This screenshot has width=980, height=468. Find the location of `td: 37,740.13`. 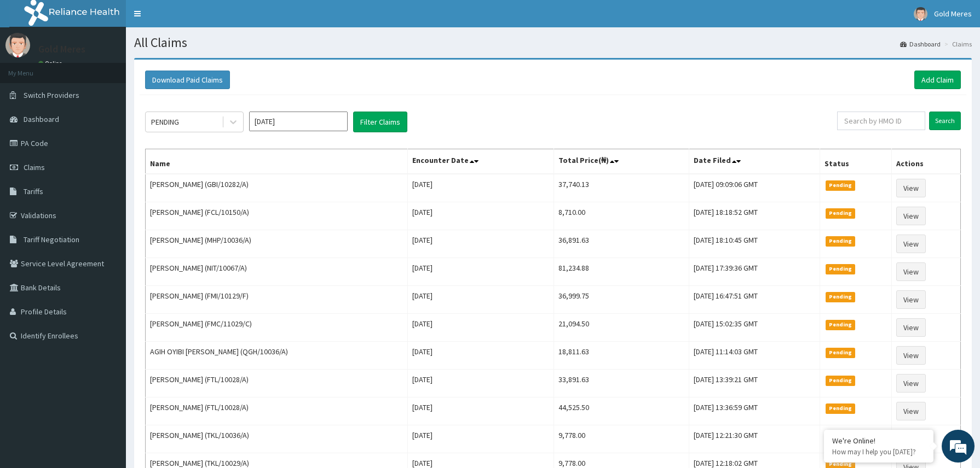

td: 37,740.13 is located at coordinates (620, 188).